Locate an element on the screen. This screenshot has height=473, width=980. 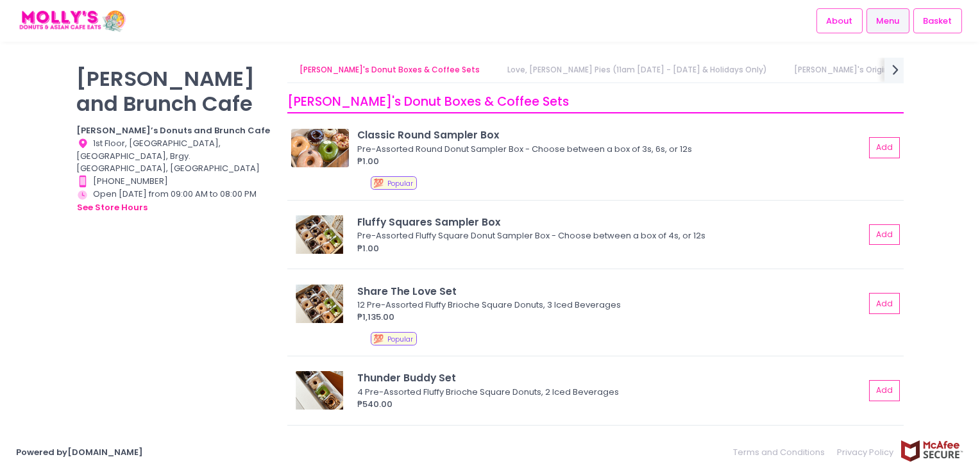
span: Basket is located at coordinates (937, 21).